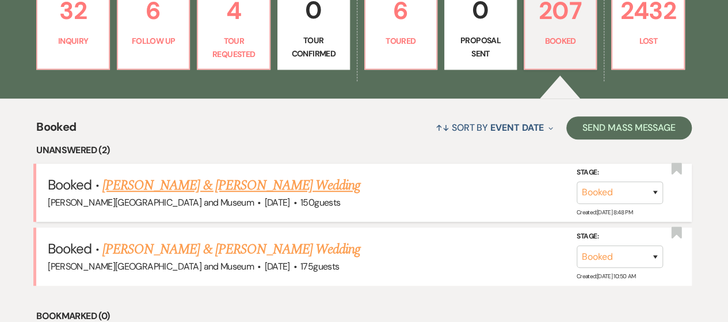 The image size is (728, 322). Describe the element at coordinates (320, 202) in the screenshot. I see `span: 150 guests` at that location.